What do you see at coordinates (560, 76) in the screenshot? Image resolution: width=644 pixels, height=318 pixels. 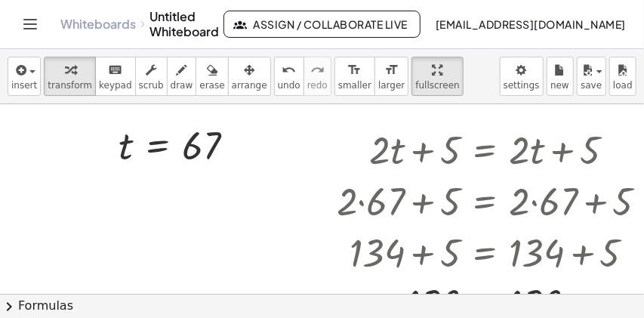 I see `button: new` at bounding box center [560, 76].